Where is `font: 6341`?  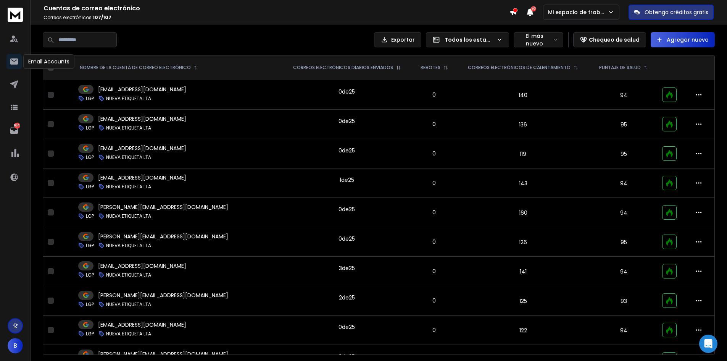
font: 6341 is located at coordinates (17, 125).